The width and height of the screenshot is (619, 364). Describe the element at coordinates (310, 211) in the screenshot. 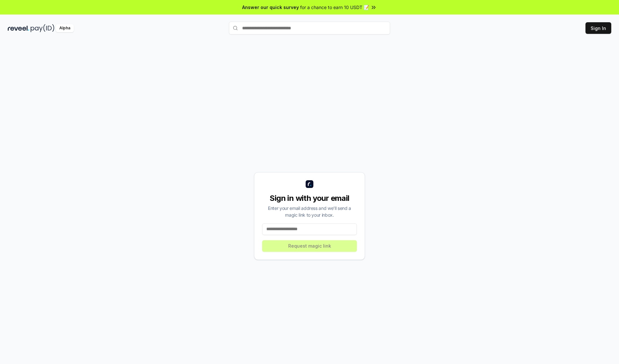

I see `div: Enter your email address and we’ll send a magic link to your inbox.` at that location.